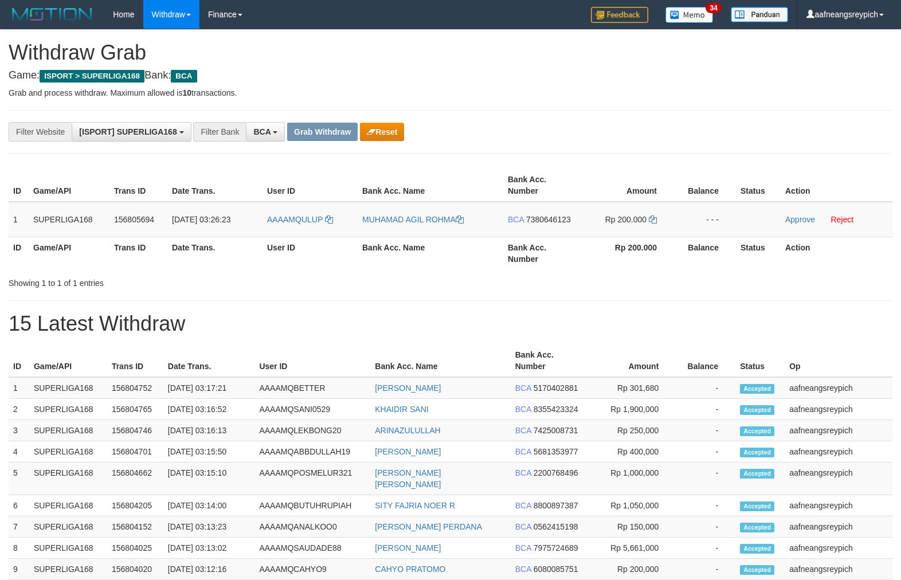 The width and height of the screenshot is (901, 580). I want to click on img: panduan.png, so click(760, 14).